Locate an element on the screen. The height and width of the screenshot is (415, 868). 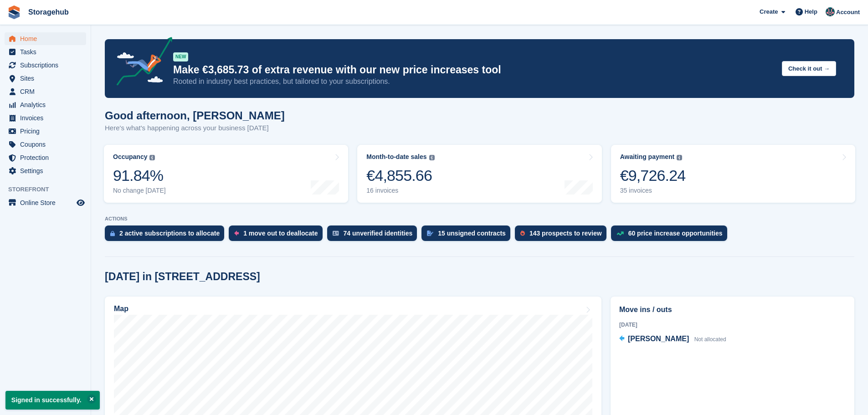
span: Invoices is located at coordinates (48, 118).